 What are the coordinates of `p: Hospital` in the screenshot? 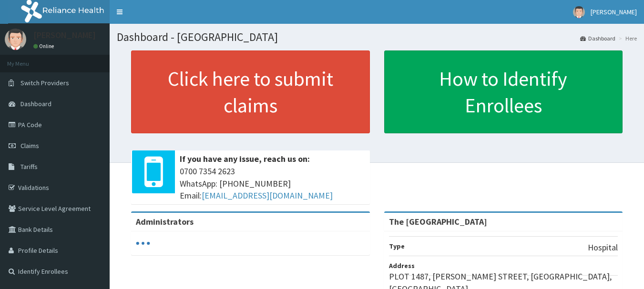 It's located at (602, 248).